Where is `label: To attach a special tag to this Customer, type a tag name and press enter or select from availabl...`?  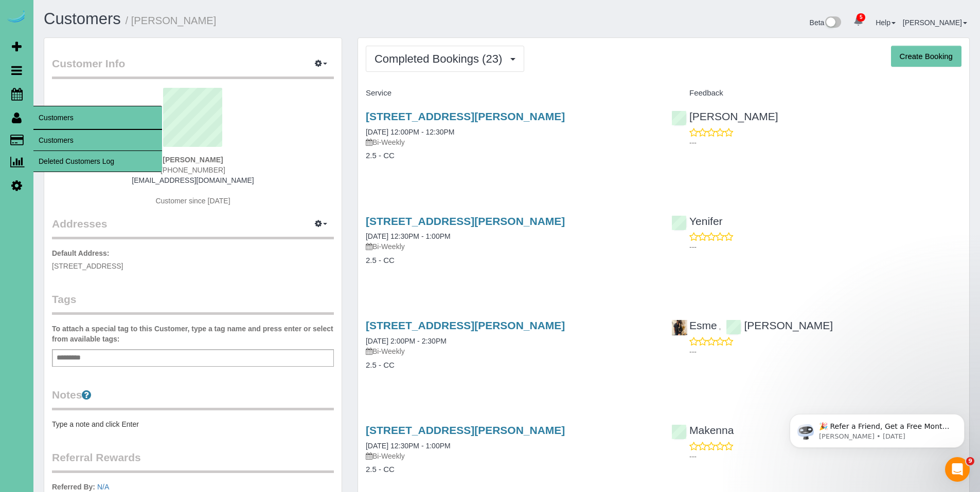 label: To attach a special tag to this Customer, type a tag name and press enter or select from availabl... is located at coordinates (193, 334).